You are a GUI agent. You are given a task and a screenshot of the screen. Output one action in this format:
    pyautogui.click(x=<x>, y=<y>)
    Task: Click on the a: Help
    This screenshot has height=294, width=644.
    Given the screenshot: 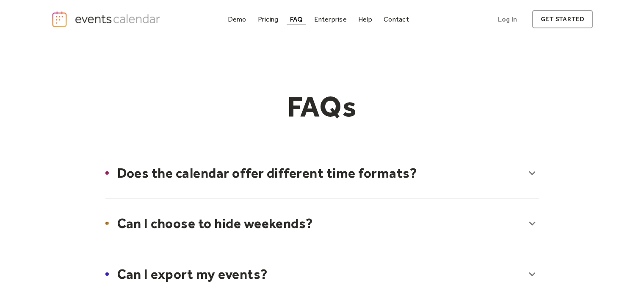 What is the action you would take?
    pyautogui.click(x=365, y=19)
    